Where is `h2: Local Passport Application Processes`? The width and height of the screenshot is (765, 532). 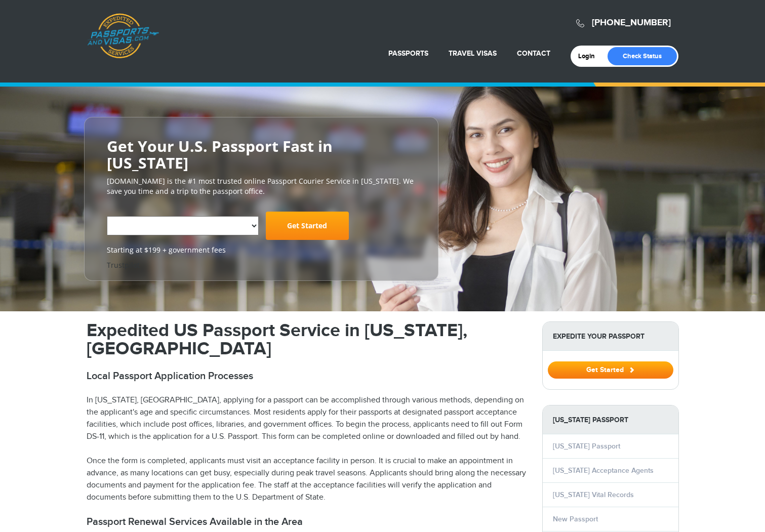 h2: Local Passport Application Processes is located at coordinates (307, 376).